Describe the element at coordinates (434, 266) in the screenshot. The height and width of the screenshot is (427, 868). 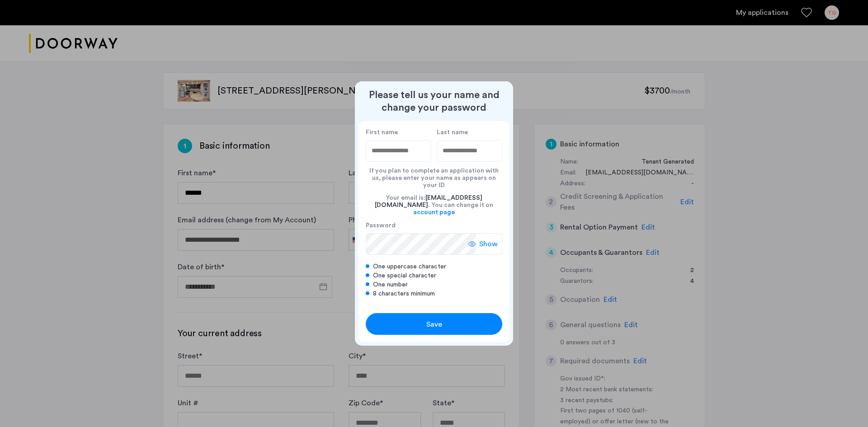
I see `div: One uppercase character` at that location.